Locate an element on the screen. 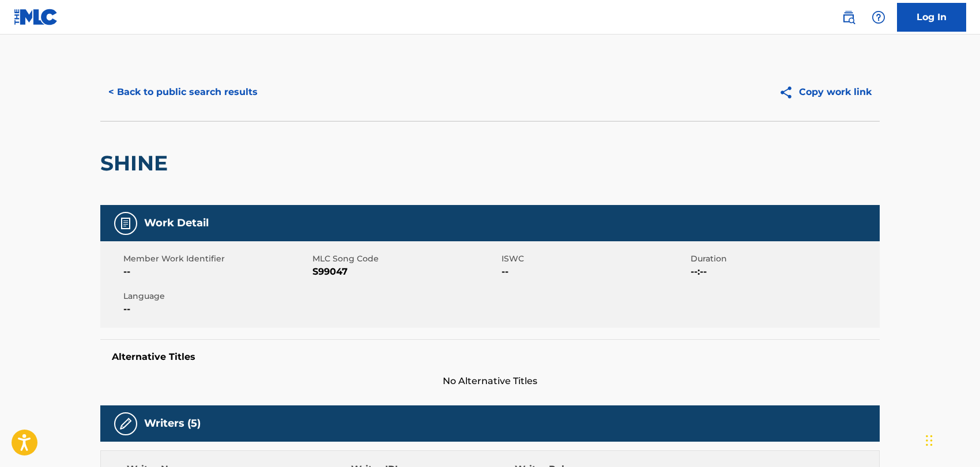  h5: Alternative Titles is located at coordinates (490, 358).